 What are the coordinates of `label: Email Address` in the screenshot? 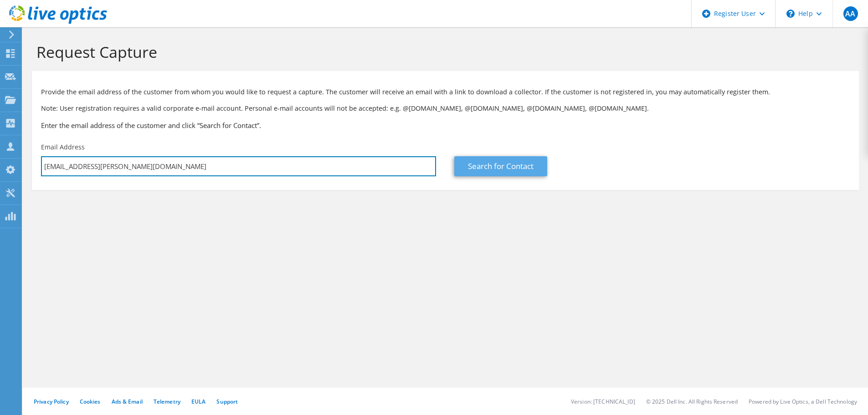 It's located at (63, 147).